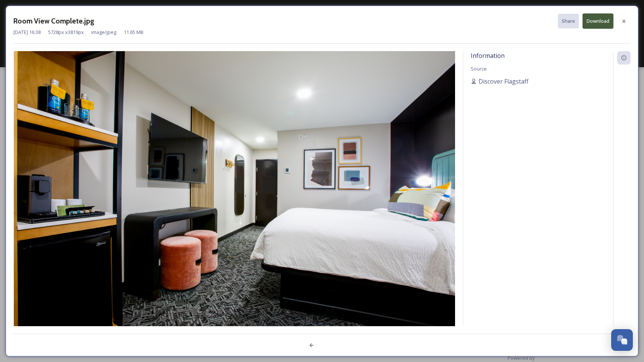 The image size is (644, 362). What do you see at coordinates (134, 32) in the screenshot?
I see `span: 11.65 MB` at bounding box center [134, 32].